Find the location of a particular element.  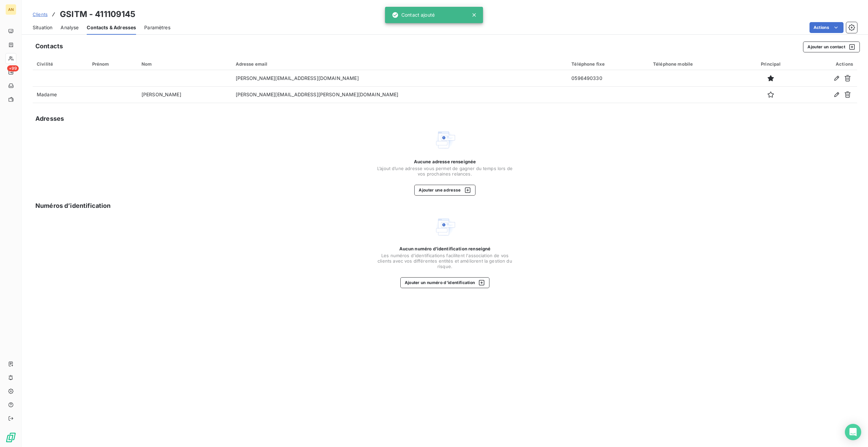

span: Paramètres is located at coordinates (157, 27).